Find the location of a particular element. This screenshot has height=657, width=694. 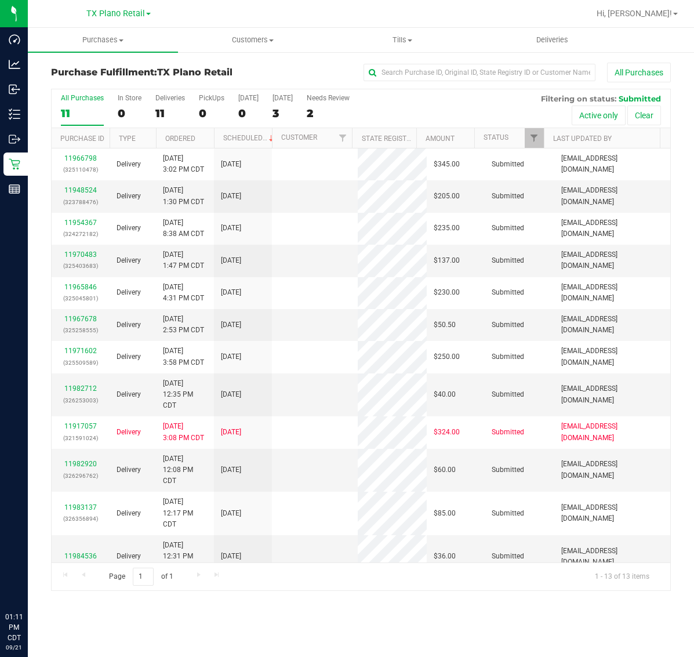

span: Tills is located at coordinates (402, 40).